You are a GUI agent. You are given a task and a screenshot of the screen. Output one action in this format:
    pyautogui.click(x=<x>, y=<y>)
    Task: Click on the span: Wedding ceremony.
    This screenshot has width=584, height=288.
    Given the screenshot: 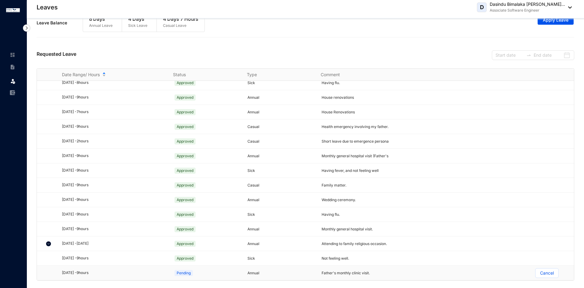 What is the action you would take?
    pyautogui.click(x=338, y=200)
    